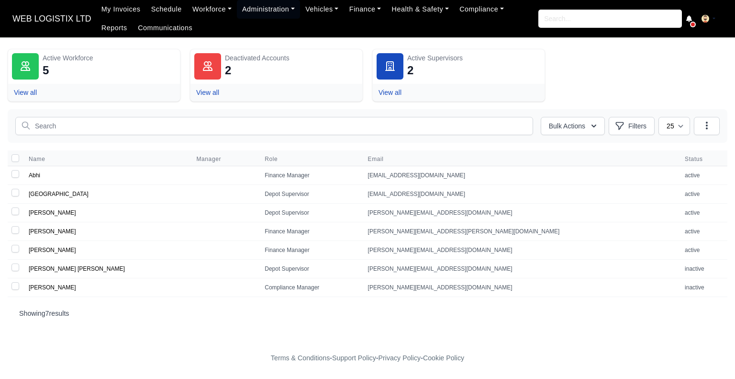  Describe the element at coordinates (444, 358) in the screenshot. I see `a: Cookie Policy` at that location.